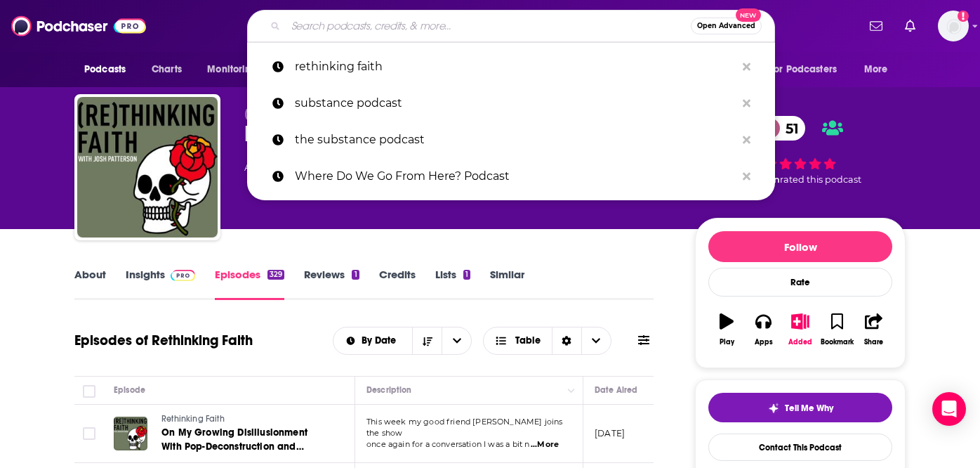  Describe the element at coordinates (963, 16) in the screenshot. I see `svg: Add a profile image` at that location.